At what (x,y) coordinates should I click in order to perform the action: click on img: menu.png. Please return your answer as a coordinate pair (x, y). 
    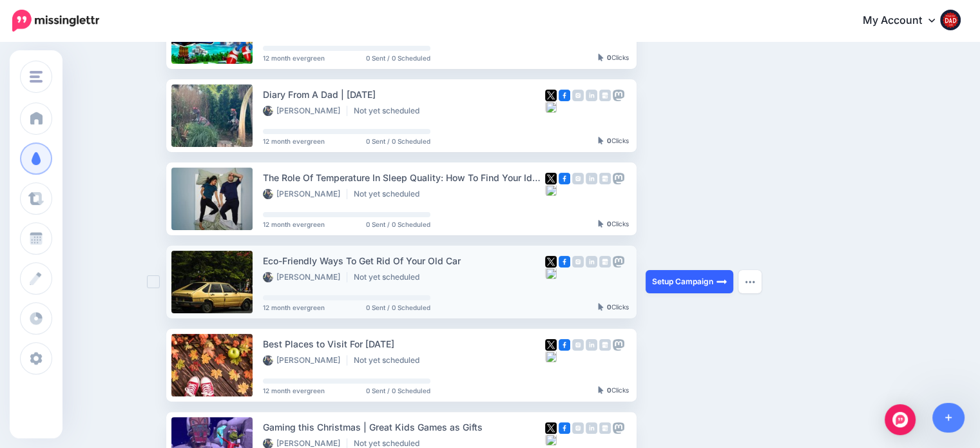
    Looking at the image, I should click on (36, 77).